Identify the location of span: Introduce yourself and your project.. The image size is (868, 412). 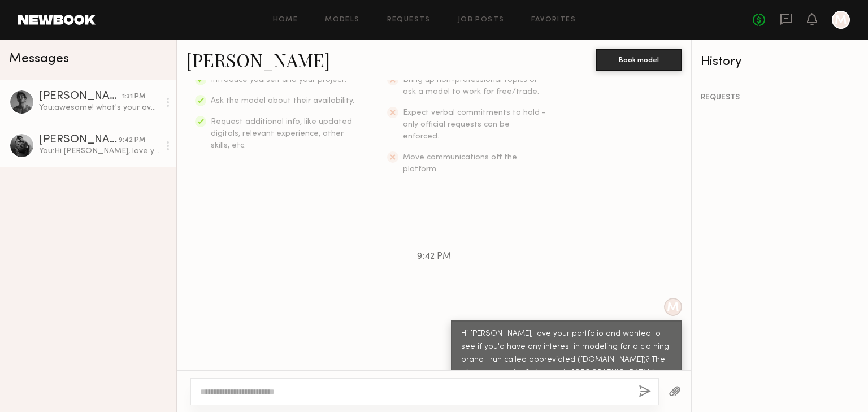
(278, 80).